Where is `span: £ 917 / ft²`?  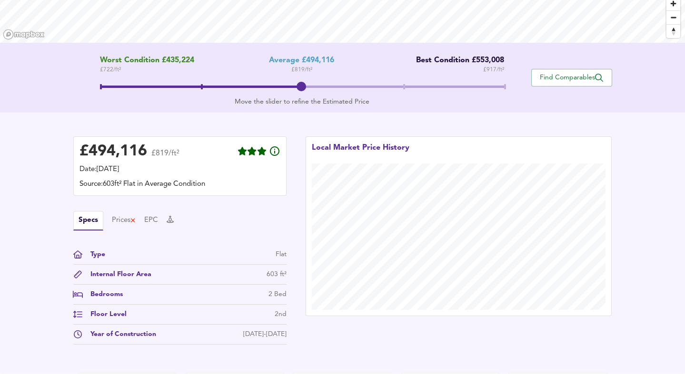
span: £ 917 / ft² is located at coordinates (493, 70).